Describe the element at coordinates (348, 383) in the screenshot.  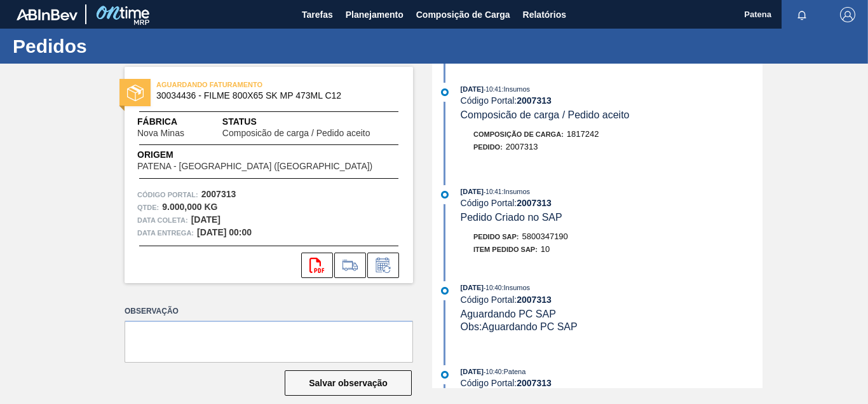
I see `button: Salvar observação` at that location.